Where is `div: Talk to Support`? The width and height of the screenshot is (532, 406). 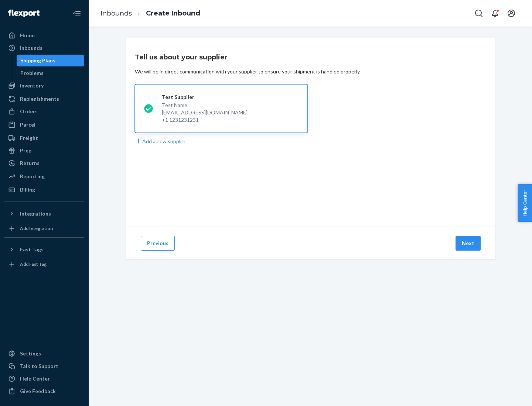
div: Talk to Support is located at coordinates (39, 366).